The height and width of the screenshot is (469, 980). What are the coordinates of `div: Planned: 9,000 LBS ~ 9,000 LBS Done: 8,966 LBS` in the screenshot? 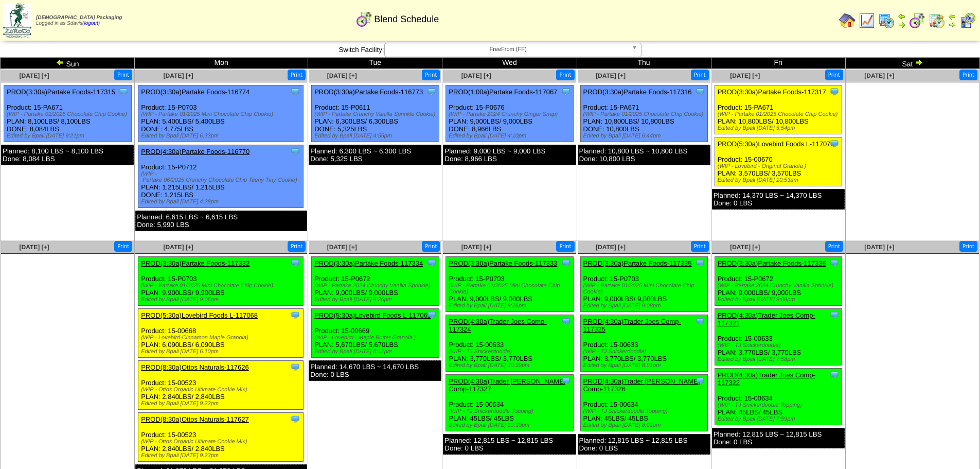 It's located at (509, 155).